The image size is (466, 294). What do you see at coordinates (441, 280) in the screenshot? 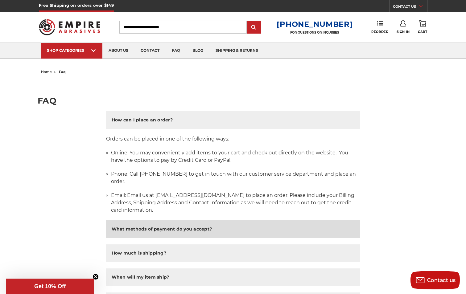
I see `span: Contact us` at bounding box center [441, 280].